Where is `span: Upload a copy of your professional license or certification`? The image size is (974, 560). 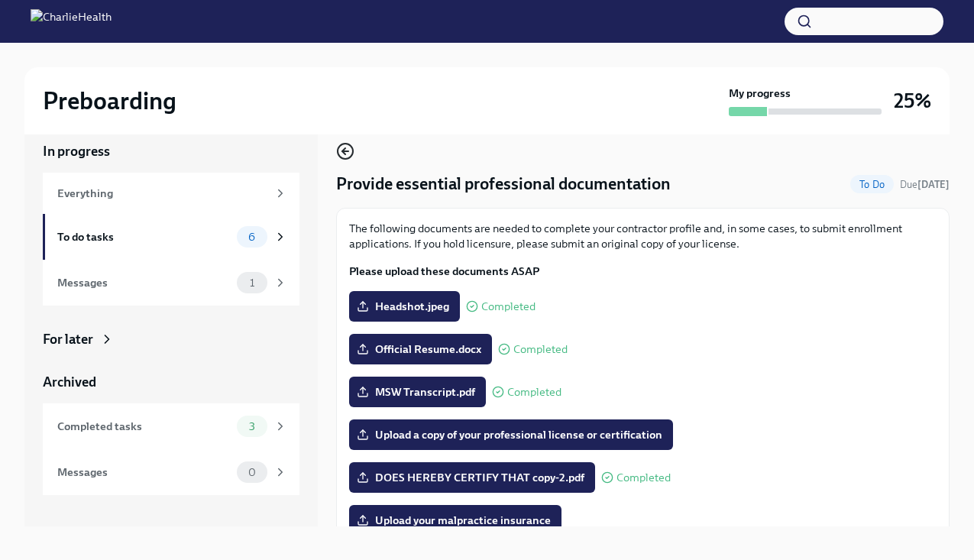
span: Upload a copy of your professional license or certification is located at coordinates (510, 434).